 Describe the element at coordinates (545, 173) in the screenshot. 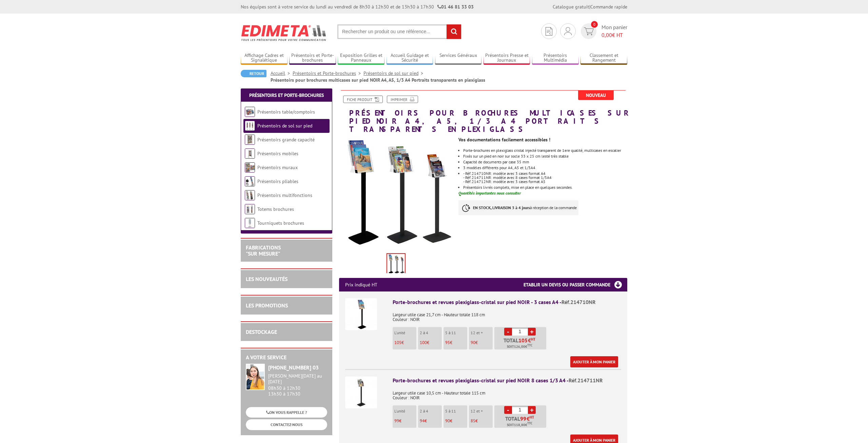

I see `p: - Réf.214710NR: modèle avec 3 cases format A4` at that location.